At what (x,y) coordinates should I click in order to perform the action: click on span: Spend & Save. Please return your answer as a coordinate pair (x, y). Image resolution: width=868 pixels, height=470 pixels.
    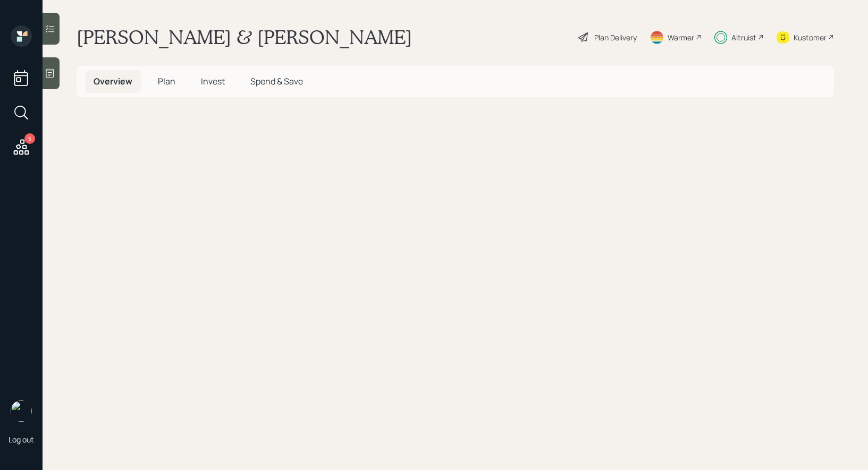
    Looking at the image, I should click on (277, 81).